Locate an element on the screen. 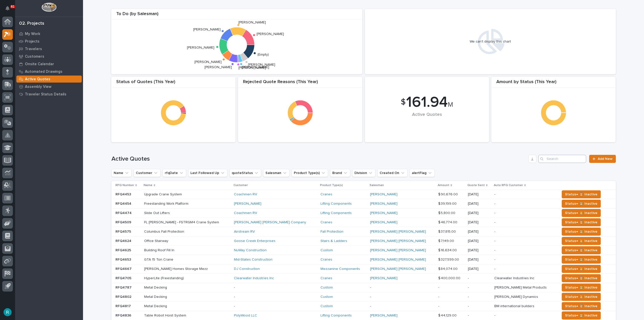 This screenshot has height=320, width=644. p: Active Quotes is located at coordinates (37, 79).